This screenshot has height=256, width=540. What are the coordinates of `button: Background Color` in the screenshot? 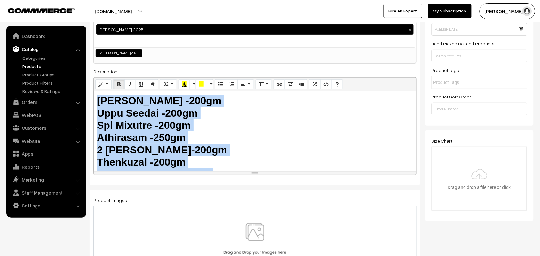 It's located at (201, 84).